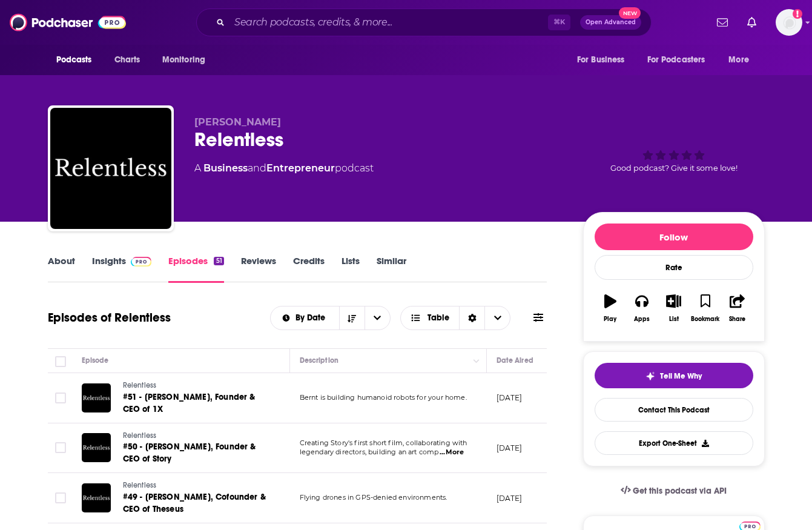 The width and height of the screenshot is (812, 530). I want to click on img: User Profile, so click(789, 22).